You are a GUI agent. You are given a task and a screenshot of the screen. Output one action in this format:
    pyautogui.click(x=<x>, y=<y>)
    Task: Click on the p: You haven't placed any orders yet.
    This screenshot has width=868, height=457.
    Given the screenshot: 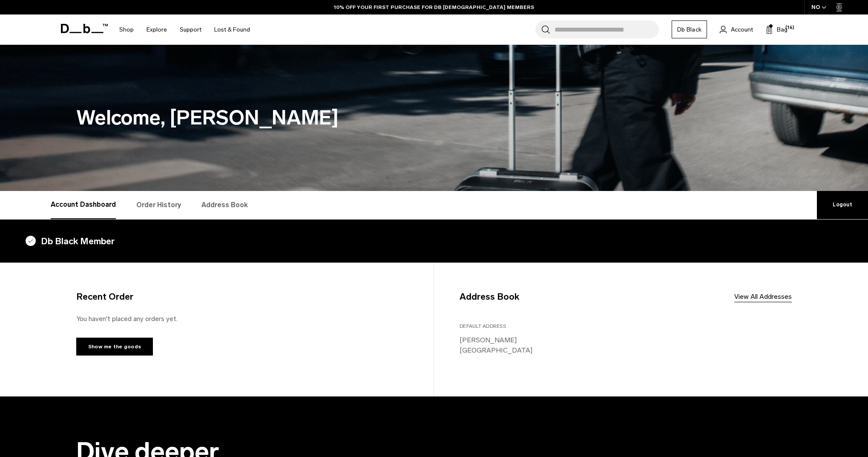 What is the action you would take?
    pyautogui.click(x=242, y=318)
    